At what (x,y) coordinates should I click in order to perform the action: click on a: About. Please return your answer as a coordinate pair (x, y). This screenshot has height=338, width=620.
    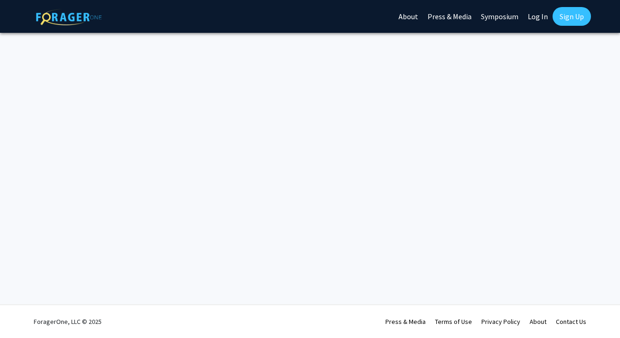
    Looking at the image, I should click on (538, 321).